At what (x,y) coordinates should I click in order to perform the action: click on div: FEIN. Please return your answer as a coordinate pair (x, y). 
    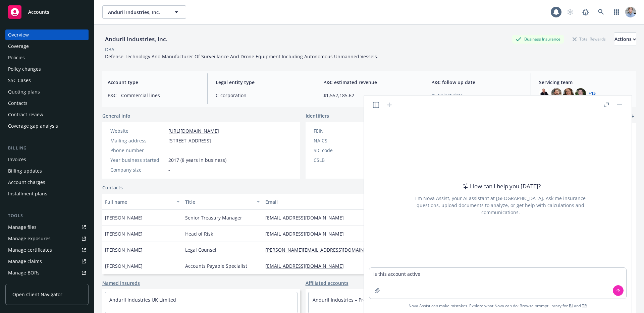
    Looking at the image, I should click on (341, 131).